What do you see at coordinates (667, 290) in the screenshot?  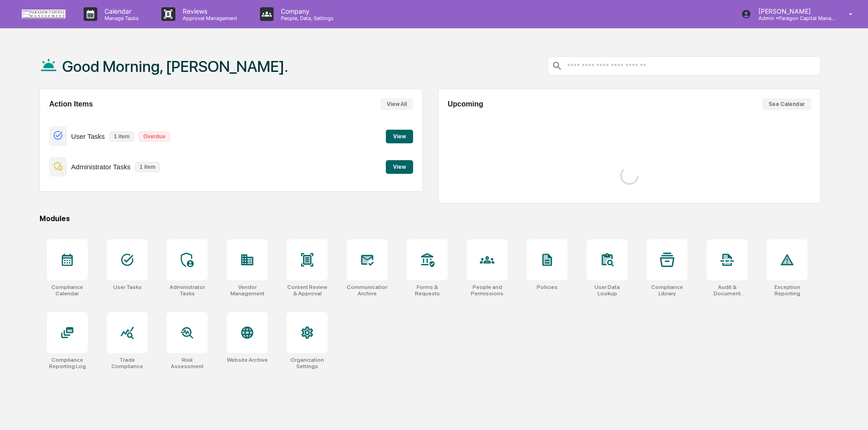 I see `div: Compliance Library` at bounding box center [667, 290].